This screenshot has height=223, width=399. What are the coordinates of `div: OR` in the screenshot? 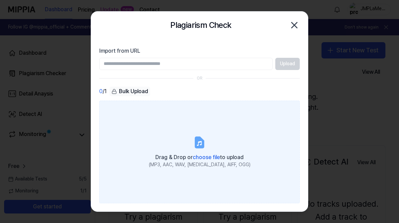 It's located at (199, 78).